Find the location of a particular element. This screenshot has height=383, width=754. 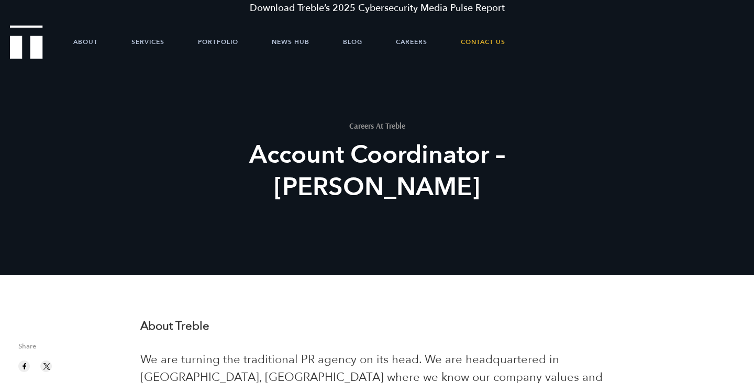

a: Services is located at coordinates (148, 42).